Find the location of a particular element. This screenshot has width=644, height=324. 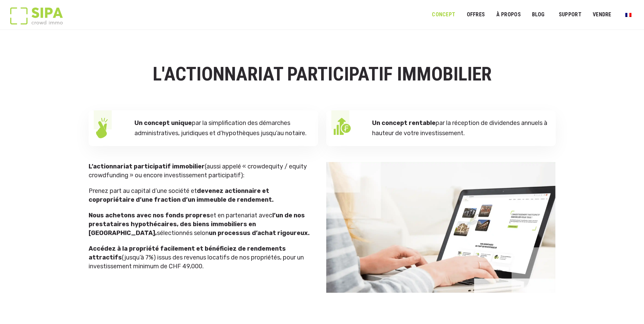

p: par la réception de dividendes annuels à hauteur de votre investissement. is located at coordinates (460, 128).